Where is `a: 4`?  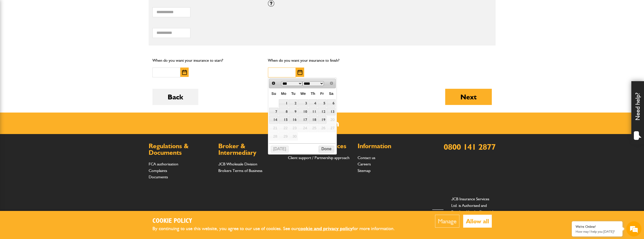
a: 4 is located at coordinates (313, 103).